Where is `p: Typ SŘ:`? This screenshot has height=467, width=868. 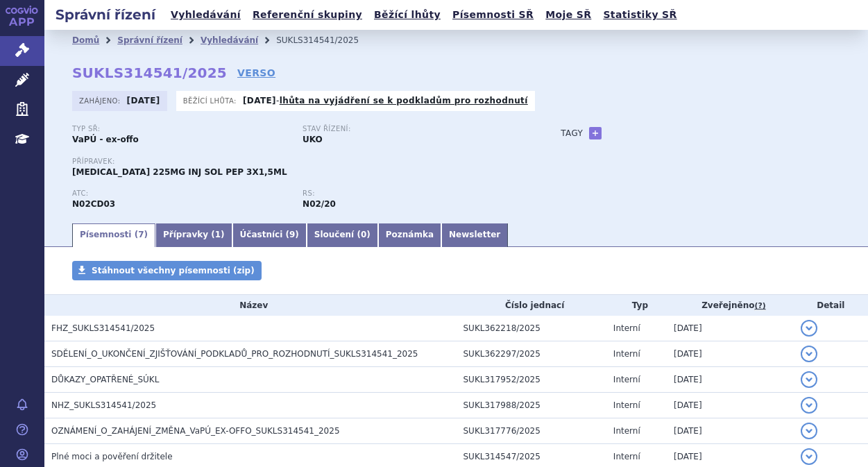 p: Typ SŘ: is located at coordinates (181, 129).